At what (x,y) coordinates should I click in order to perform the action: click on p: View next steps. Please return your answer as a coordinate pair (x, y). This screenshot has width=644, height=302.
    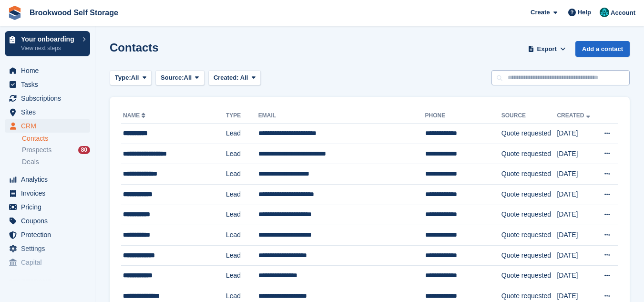
    Looking at the image, I should click on (49, 48).